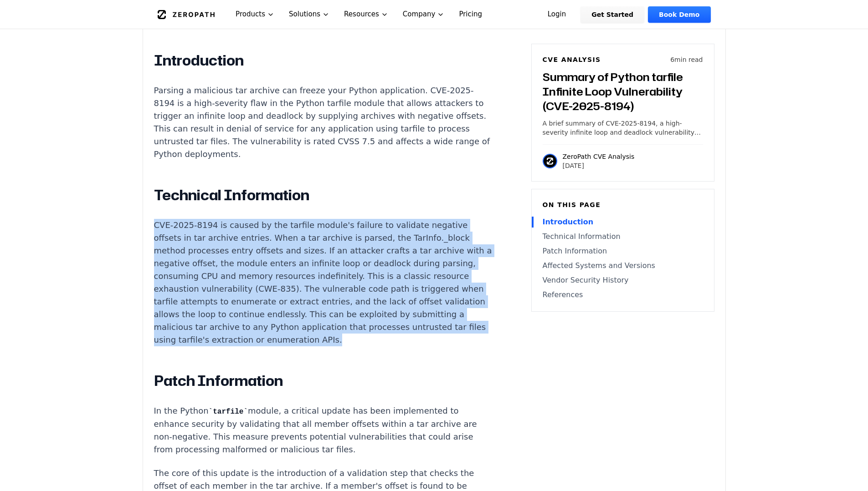  Describe the element at coordinates (599, 157) in the screenshot. I see `p: ZeroPath CVE Analysis` at that location.